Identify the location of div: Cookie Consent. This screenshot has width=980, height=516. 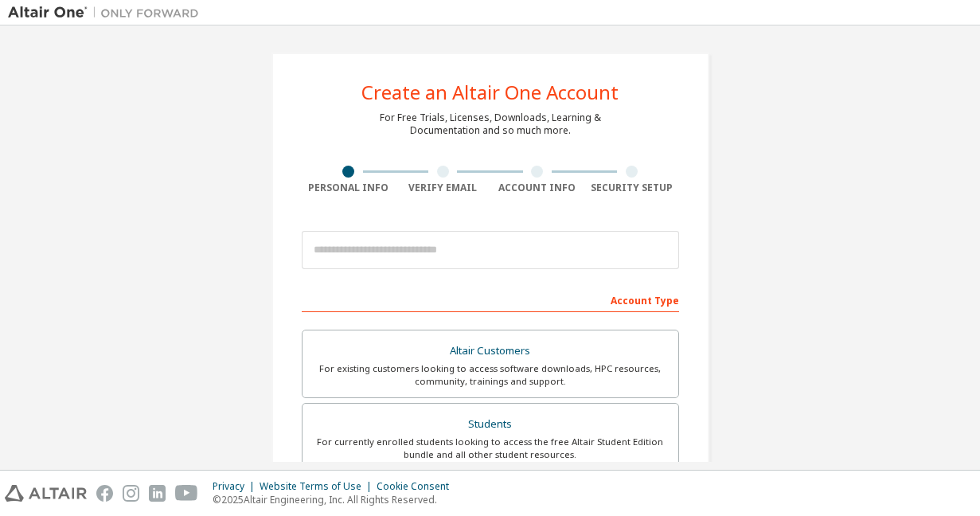
(417, 487).